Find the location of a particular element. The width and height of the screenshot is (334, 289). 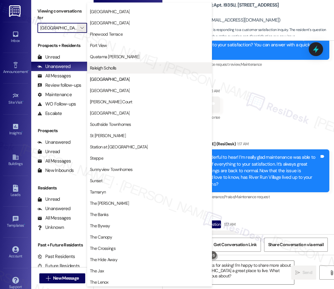

a: Inbox is located at coordinates (16, 37).